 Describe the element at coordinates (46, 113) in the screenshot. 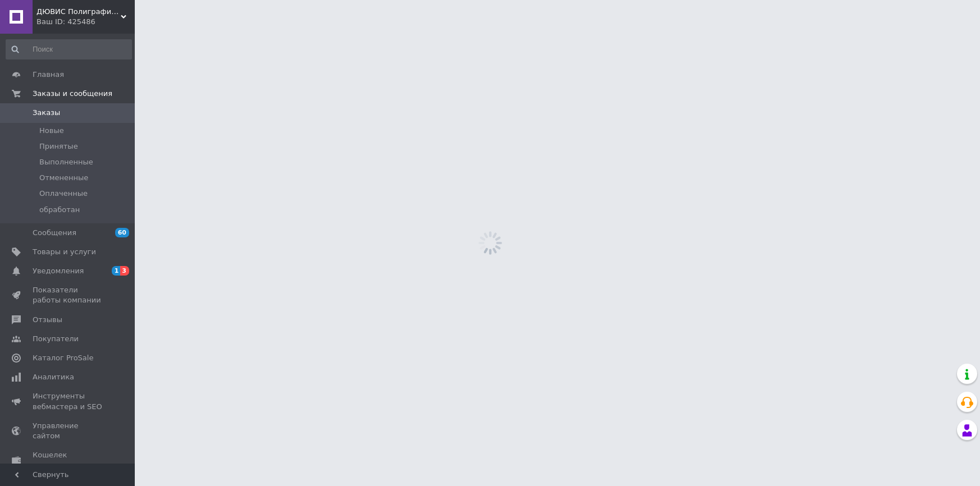

I see `span: Заказы` at that location.